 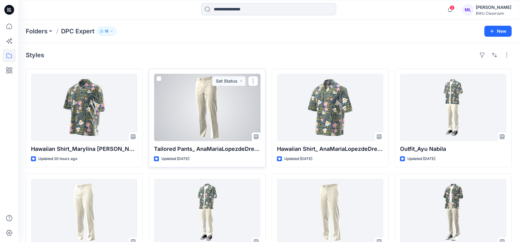 I want to click on p: DPC Expert, so click(x=78, y=31).